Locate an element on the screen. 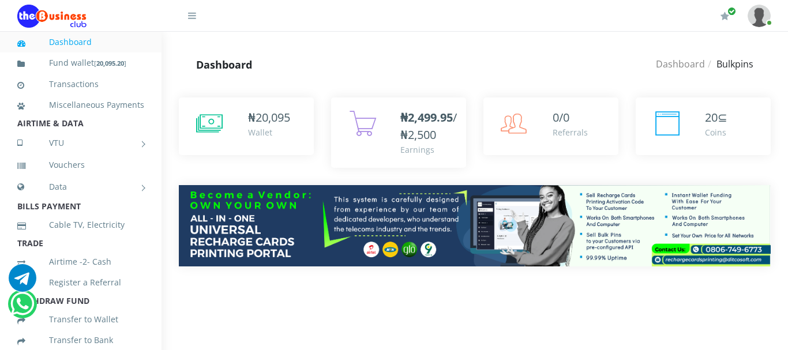  a: Data is located at coordinates (81, 187).